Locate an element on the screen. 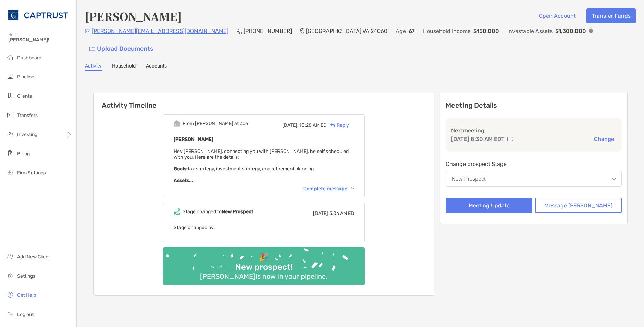  img: investing icon is located at coordinates (10, 134).